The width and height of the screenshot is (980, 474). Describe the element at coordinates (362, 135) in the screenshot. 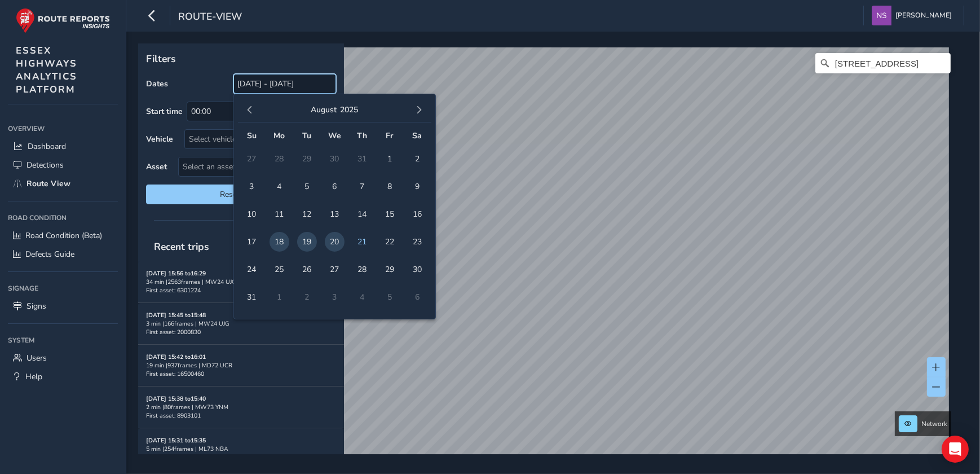

I see `span: Th` at that location.